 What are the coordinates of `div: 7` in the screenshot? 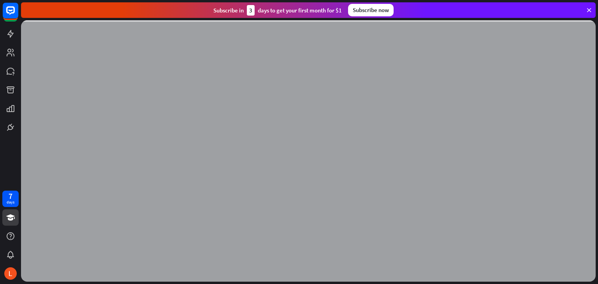 It's located at (11, 196).